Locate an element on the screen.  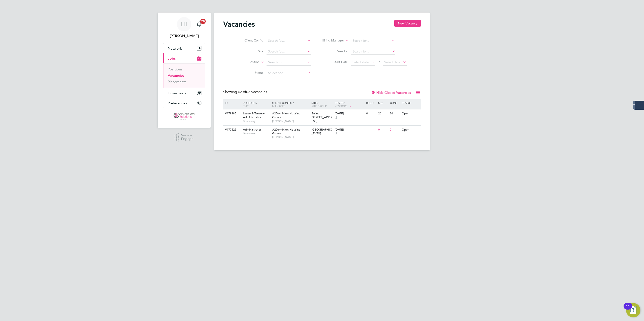
label: Vendor is located at coordinates (335, 51).